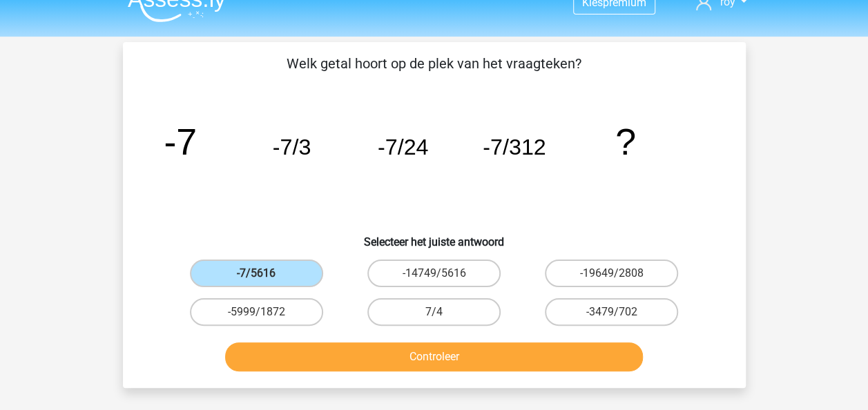  Describe the element at coordinates (434, 236) in the screenshot. I see `h6: Selecteer het juiste antwoord` at that location.